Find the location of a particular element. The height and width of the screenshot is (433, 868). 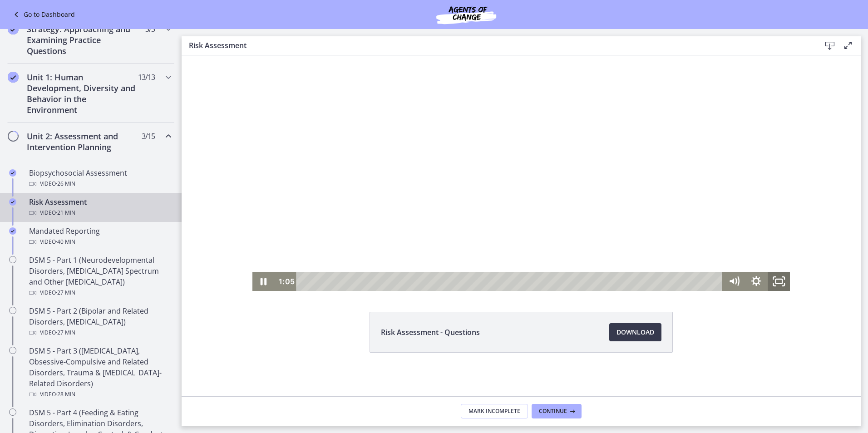

div: Mandated Reporting is located at coordinates (100, 236).